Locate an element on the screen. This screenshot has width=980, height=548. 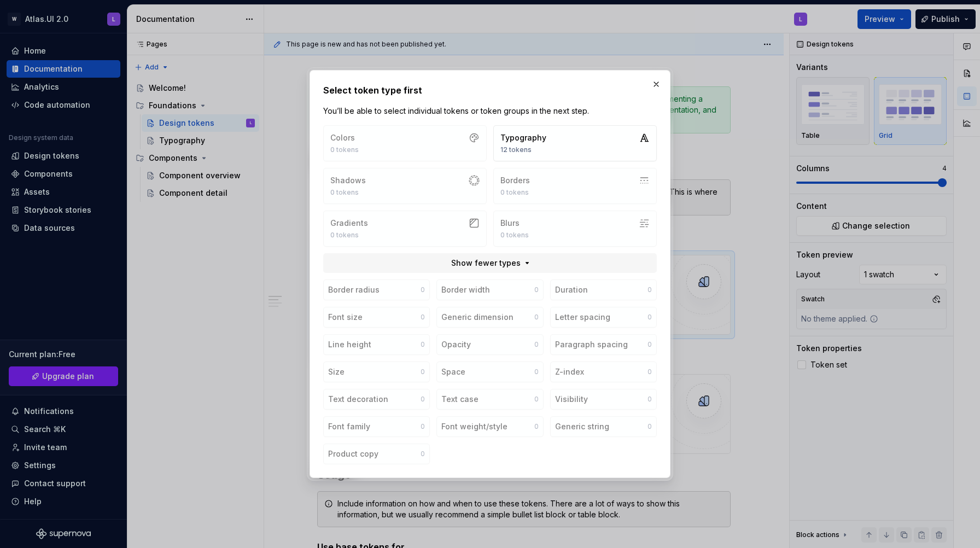
h2: Select token type first is located at coordinates (490, 90).